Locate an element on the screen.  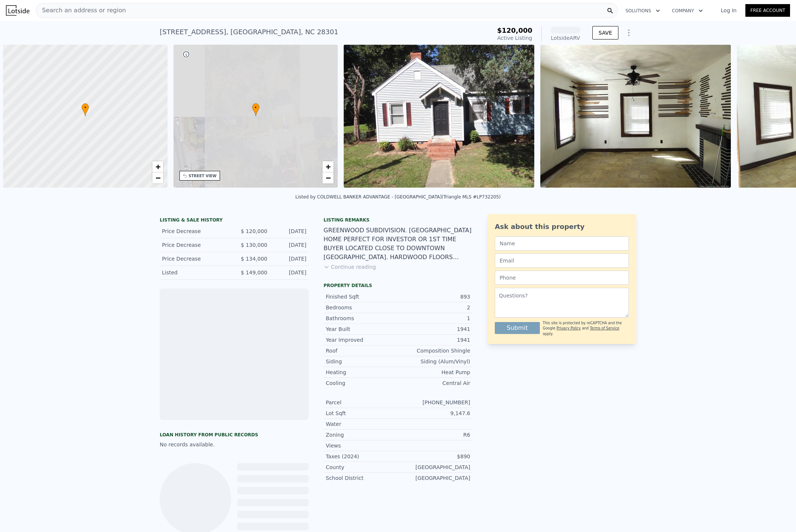
div: Views is located at coordinates (362, 445).